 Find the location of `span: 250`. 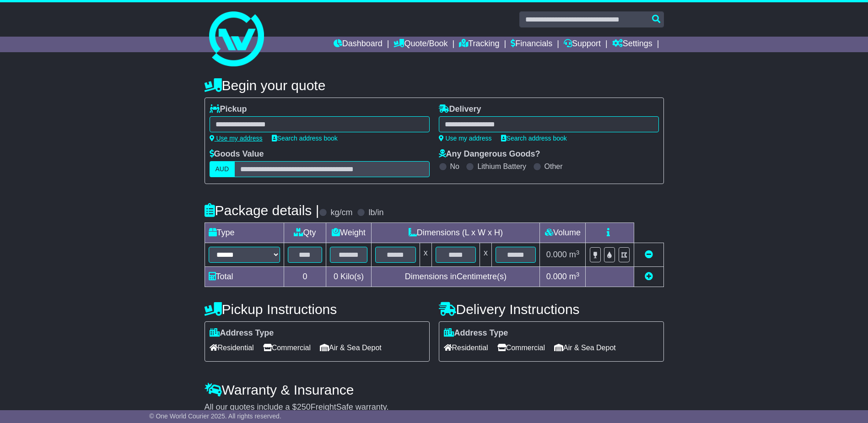

span: 250 is located at coordinates (304, 407).